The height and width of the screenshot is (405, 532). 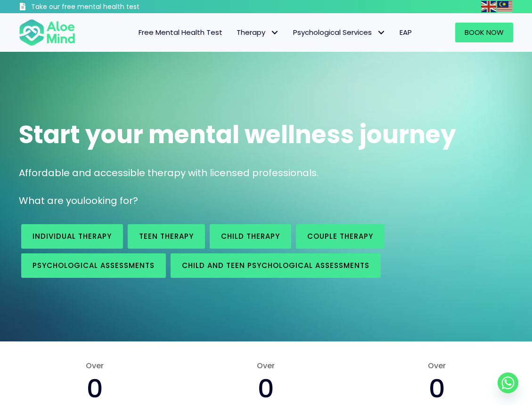 What do you see at coordinates (406, 32) in the screenshot?
I see `a: EAP` at bounding box center [406, 32].